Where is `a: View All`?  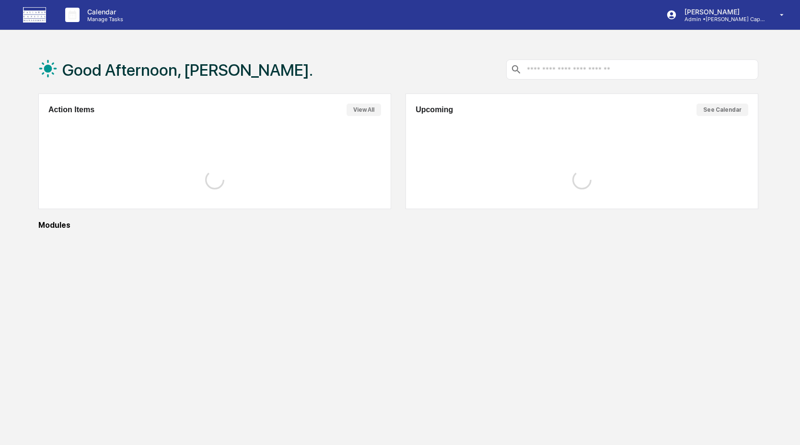
a: View All is located at coordinates (364, 110).